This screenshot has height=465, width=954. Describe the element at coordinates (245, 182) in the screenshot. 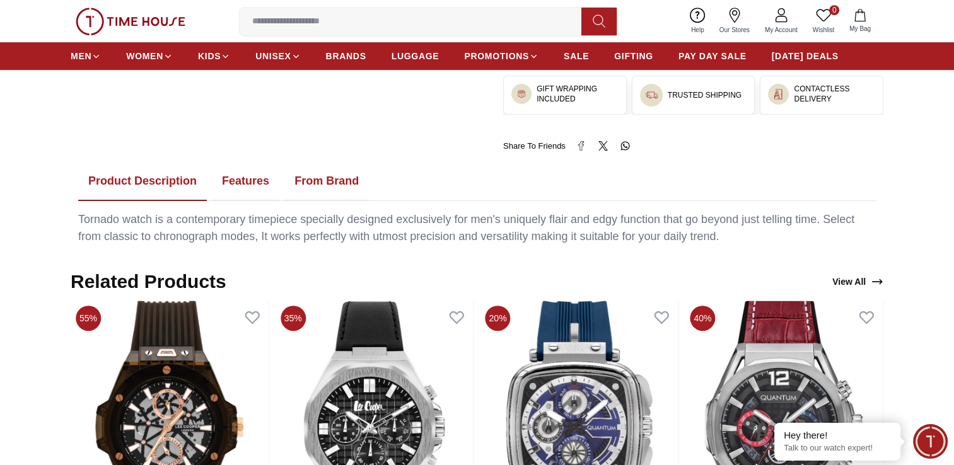

I see `button: Features` at that location.